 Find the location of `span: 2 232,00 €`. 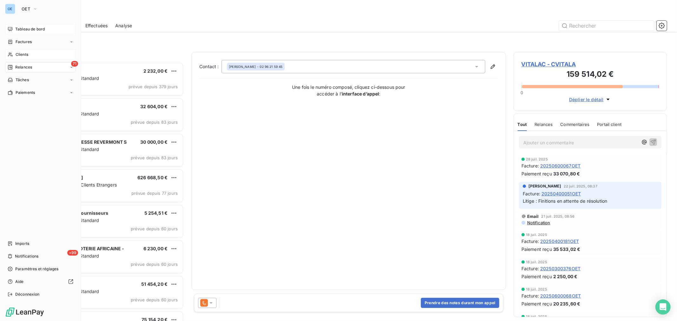

span: 2 232,00 € is located at coordinates (156, 71).